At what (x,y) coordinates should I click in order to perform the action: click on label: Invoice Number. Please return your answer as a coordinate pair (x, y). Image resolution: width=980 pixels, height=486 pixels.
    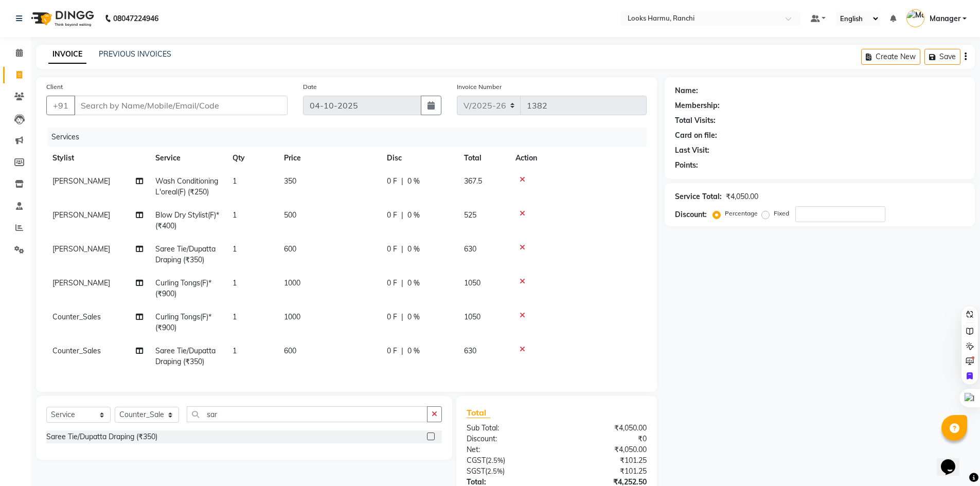
    Looking at the image, I should click on (479, 87).